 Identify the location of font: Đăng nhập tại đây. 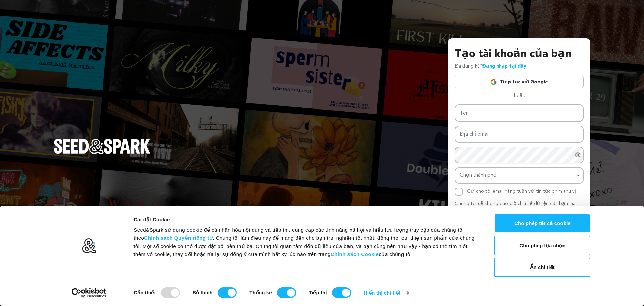
(504, 66).